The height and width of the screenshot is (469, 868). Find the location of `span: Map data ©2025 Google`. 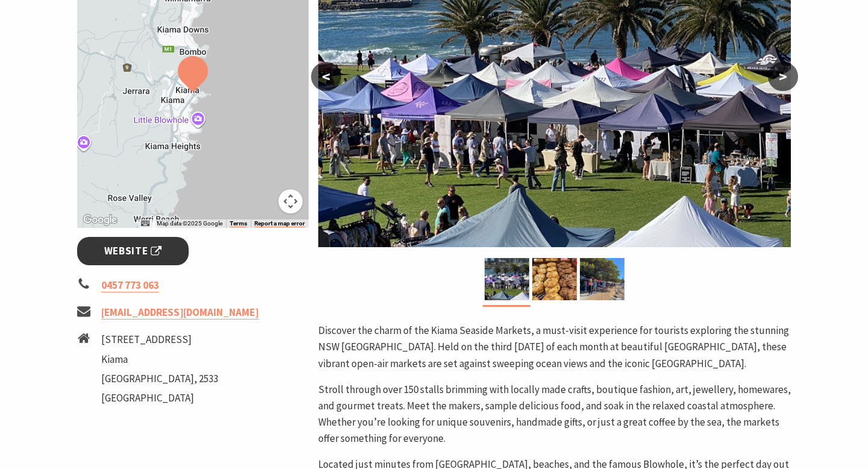

span: Map data ©2025 Google is located at coordinates (189, 223).